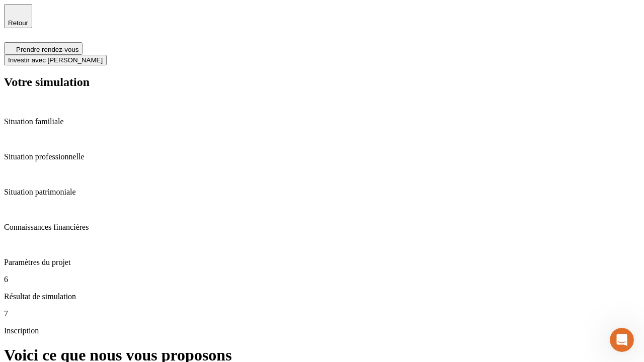  I want to click on button: Prendre rendez-vous, so click(43, 48).